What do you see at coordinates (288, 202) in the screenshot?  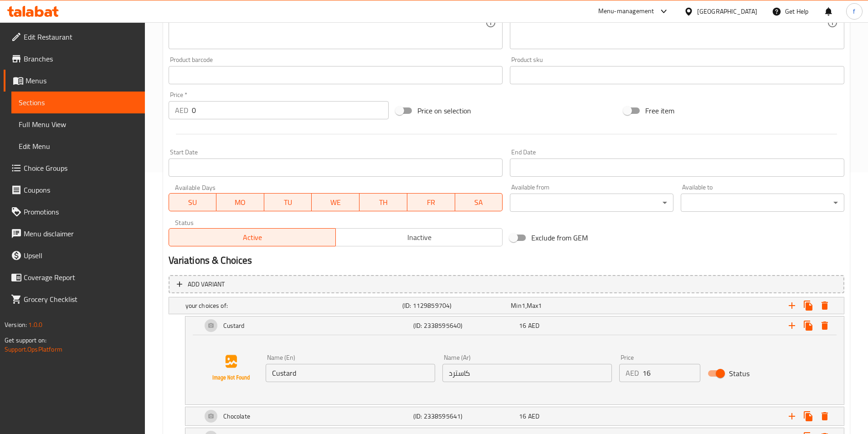 I see `span: TU` at bounding box center [288, 202].